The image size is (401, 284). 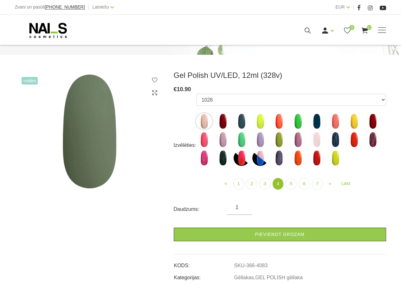 What do you see at coordinates (291, 184) in the screenshot?
I see `nav: product-offer-list` at bounding box center [291, 184].